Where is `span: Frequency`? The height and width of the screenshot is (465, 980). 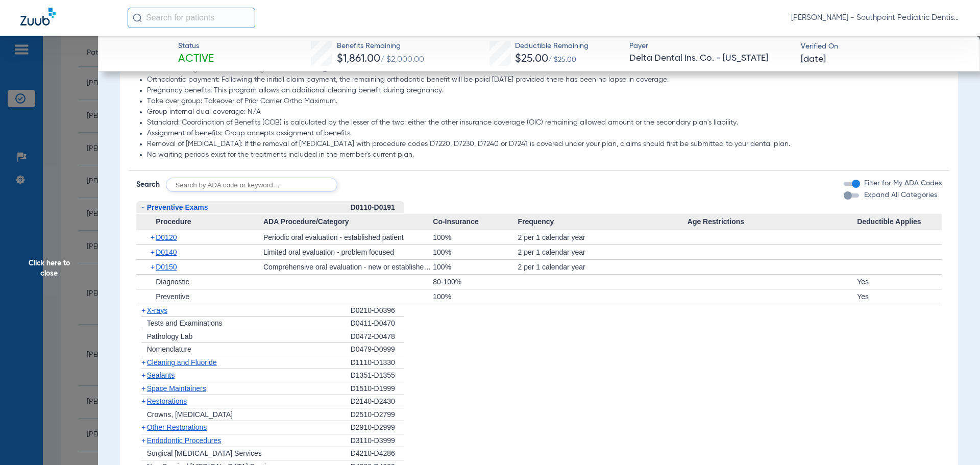 span: Frequency is located at coordinates (603, 222).